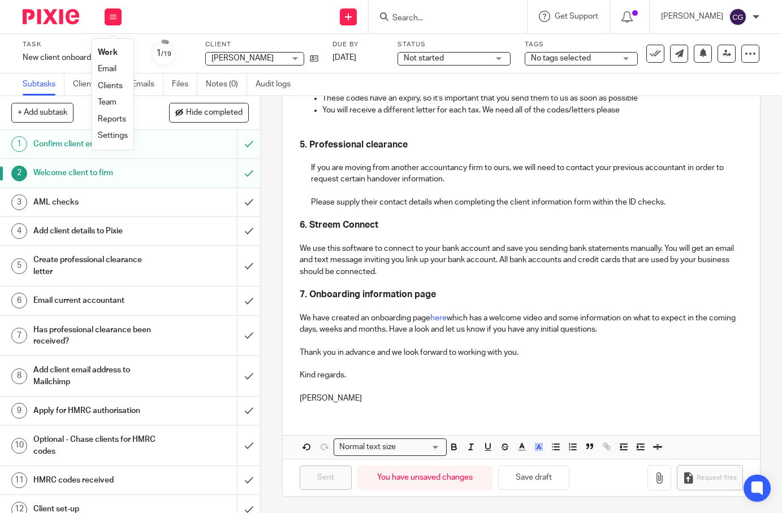 The height and width of the screenshot is (513, 782). What do you see at coordinates (97, 173) in the screenshot?
I see `h1: Welcome client to firm` at bounding box center [97, 173].